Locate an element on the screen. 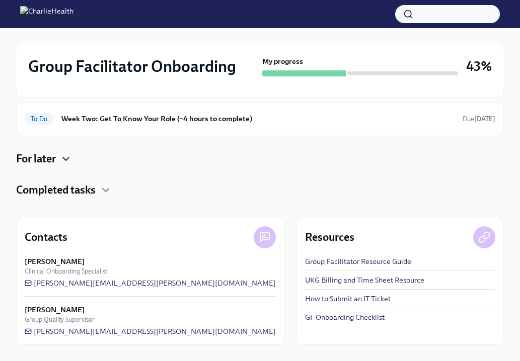  h2: Group Facilitator Onboarding is located at coordinates (132, 66).